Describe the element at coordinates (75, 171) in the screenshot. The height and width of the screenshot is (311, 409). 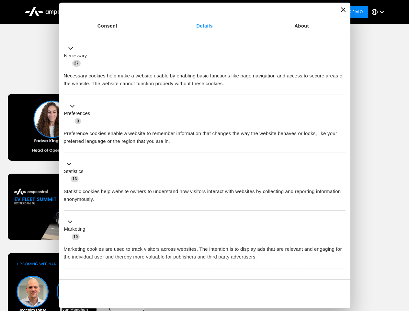
I see `button: Statistics (13)` at that location.